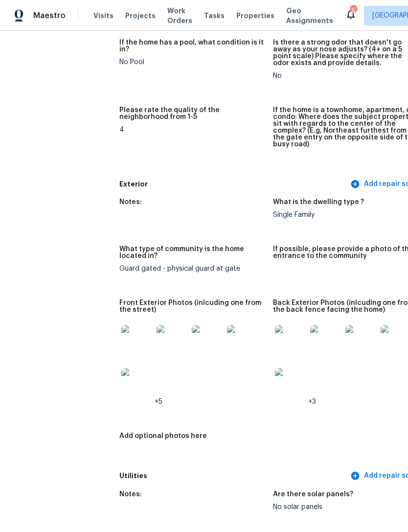 The height and width of the screenshot is (532, 408). Describe the element at coordinates (192, 306) in the screenshot. I see `h5: Front Exterior Photos (inlcuding one from the street)` at that location.